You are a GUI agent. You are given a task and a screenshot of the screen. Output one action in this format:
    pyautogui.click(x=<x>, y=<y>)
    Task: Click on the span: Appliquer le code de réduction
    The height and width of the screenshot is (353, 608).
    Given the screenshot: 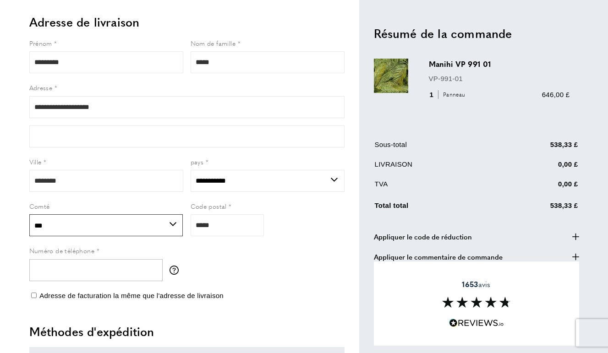 What is the action you would take?
    pyautogui.click(x=423, y=236)
    